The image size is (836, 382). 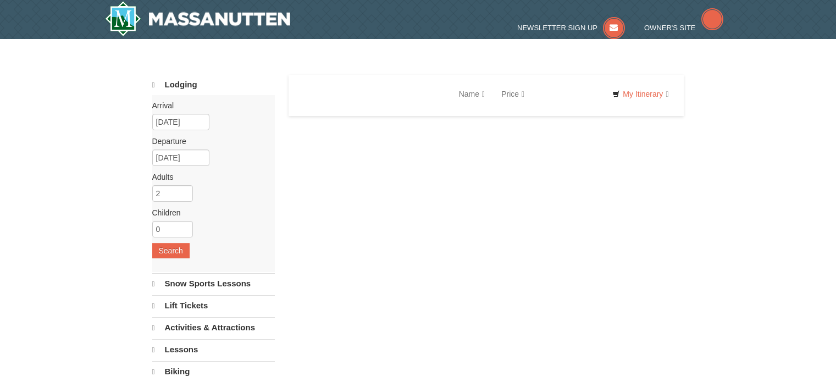 What do you see at coordinates (210, 141) in the screenshot?
I see `label: Departure` at bounding box center [210, 141].